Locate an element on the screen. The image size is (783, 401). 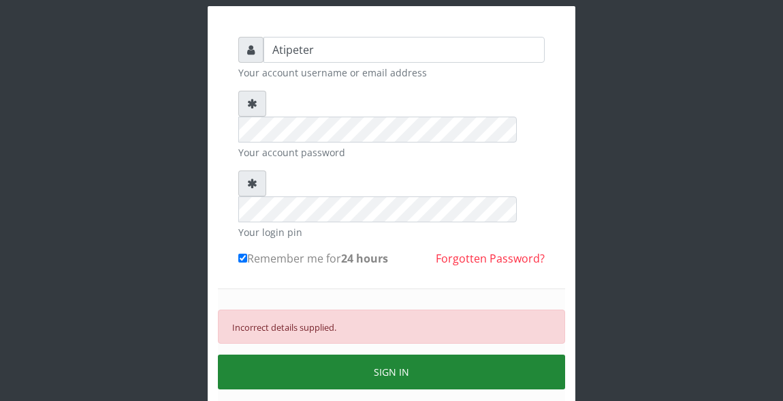
input: Username or email address is located at coordinates (404, 50).